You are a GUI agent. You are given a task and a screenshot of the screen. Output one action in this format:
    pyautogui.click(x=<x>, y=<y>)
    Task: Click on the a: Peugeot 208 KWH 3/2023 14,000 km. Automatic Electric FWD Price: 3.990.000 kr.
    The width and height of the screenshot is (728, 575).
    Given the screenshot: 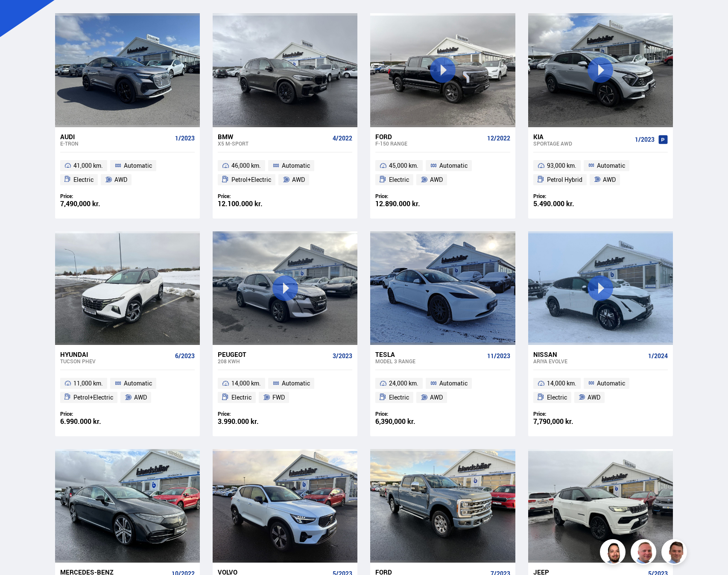 What is the action you would take?
    pyautogui.click(x=285, y=390)
    